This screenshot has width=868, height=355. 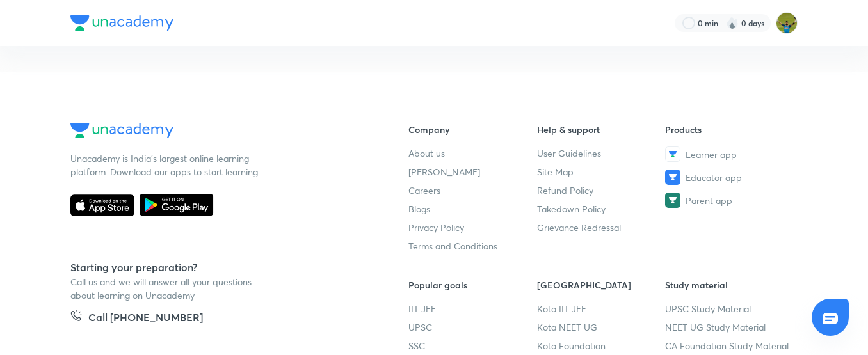 What do you see at coordinates (601, 129) in the screenshot?
I see `h6: Help & support` at bounding box center [601, 129].